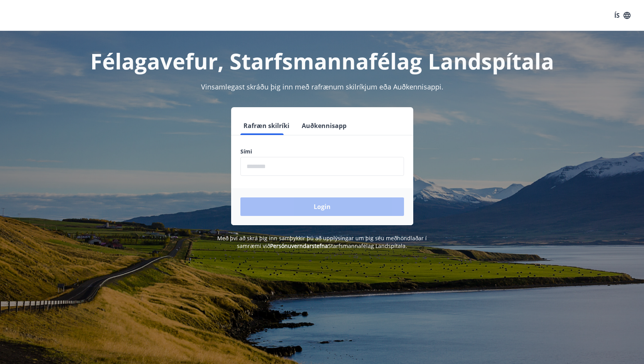  What do you see at coordinates (622, 16) in the screenshot?
I see `button: ÍS` at bounding box center [622, 16].